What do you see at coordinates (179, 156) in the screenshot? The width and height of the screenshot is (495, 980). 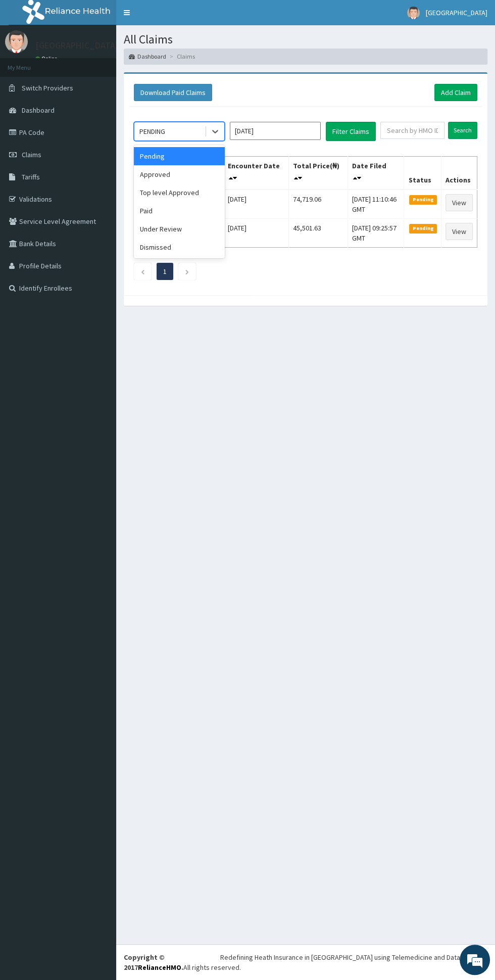 I see `div: Pending` at bounding box center [179, 156].